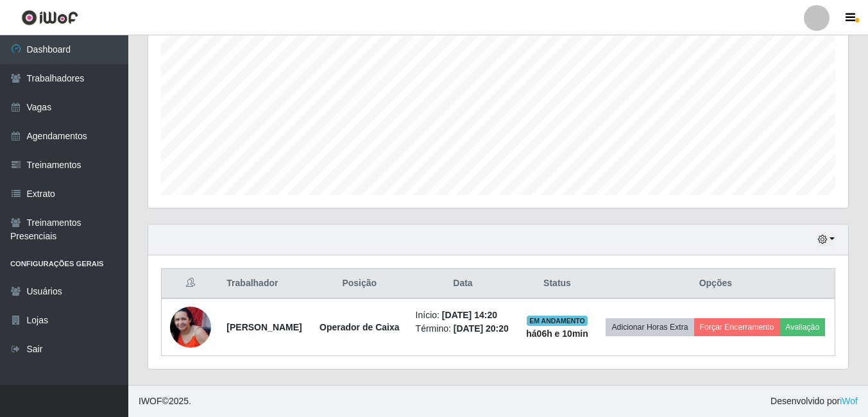 This screenshot has height=417, width=868. What do you see at coordinates (150, 401) in the screenshot?
I see `span: IWOF` at bounding box center [150, 401].